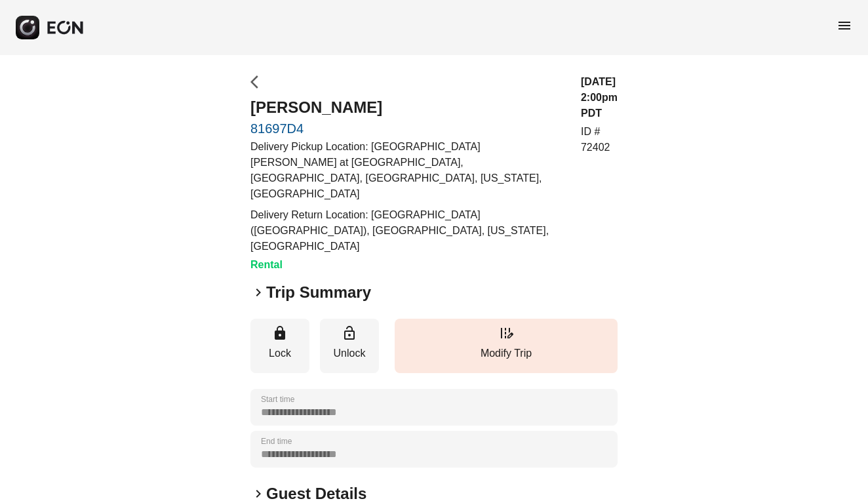 The image size is (868, 501). I want to click on span: menu, so click(844, 25).